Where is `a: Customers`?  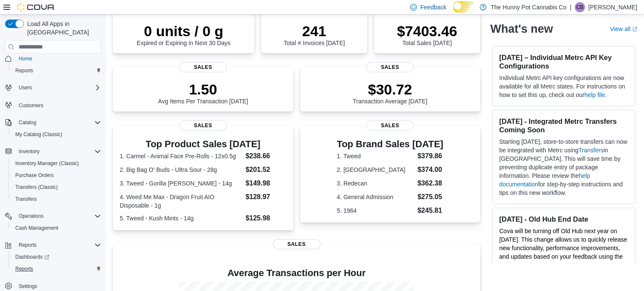
a: Customers is located at coordinates (31, 105).